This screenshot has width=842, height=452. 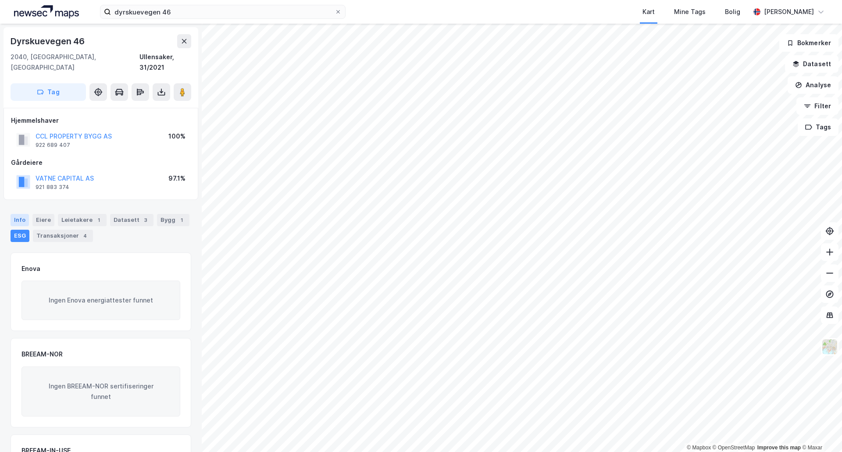 I want to click on div: 100%, so click(x=177, y=136).